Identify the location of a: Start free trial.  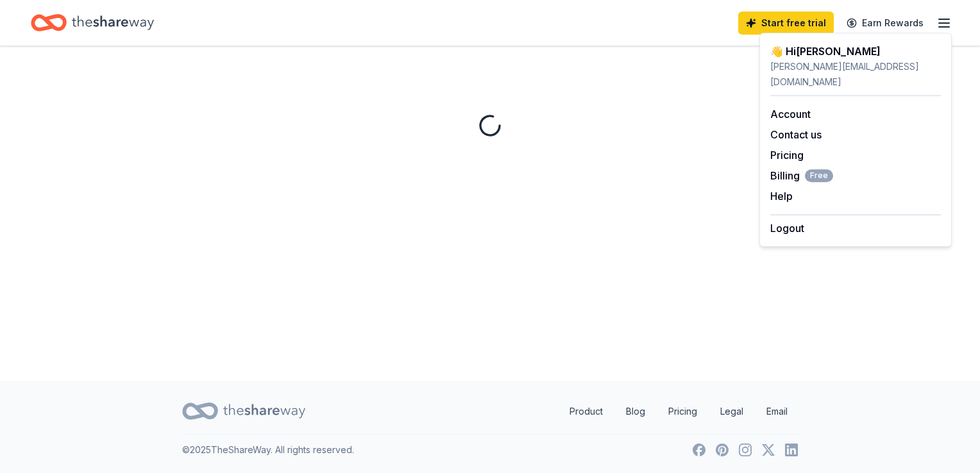
(785, 23).